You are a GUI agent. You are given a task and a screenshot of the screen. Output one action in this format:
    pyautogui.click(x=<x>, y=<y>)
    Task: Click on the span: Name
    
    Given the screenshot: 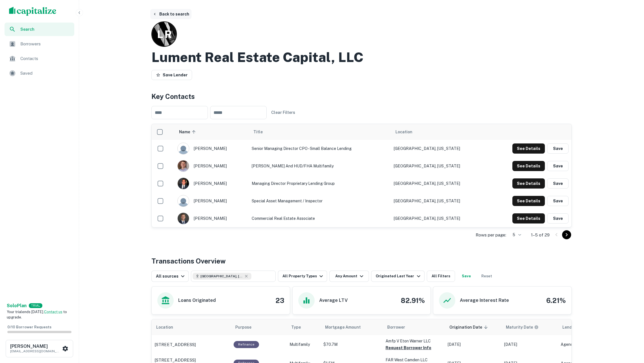 What is the action you would take?
    pyautogui.click(x=189, y=132)
    